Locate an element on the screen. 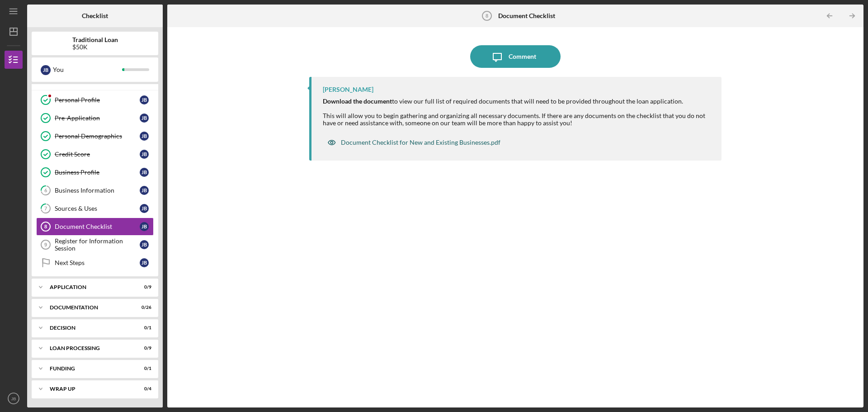  div: Document Checklist is located at coordinates (97, 227).